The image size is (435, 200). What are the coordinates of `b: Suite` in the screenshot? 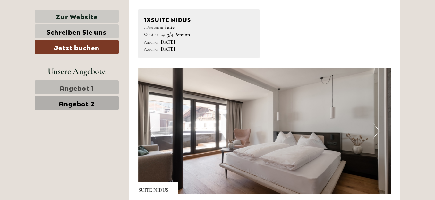 It's located at (169, 27).